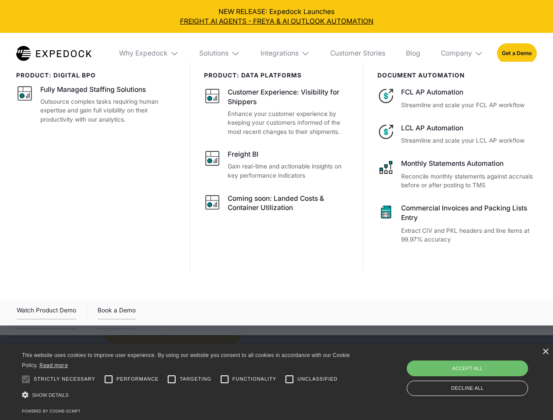  I want to click on a: Get a Demo, so click(517, 53).